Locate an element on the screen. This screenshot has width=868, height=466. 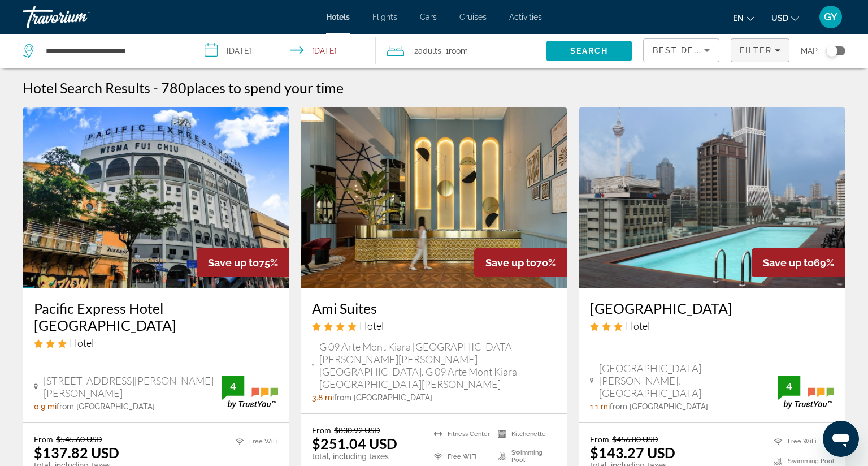
del: $830.92 USD is located at coordinates (357, 430).